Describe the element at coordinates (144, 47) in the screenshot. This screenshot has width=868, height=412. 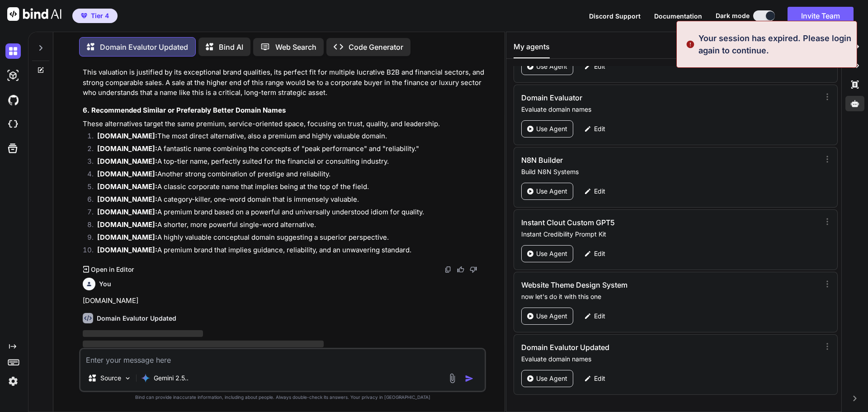
I see `p: Domain Evalutor Updated` at that location.